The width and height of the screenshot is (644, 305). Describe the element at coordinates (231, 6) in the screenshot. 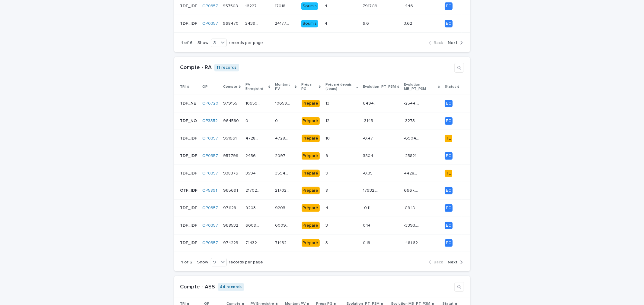

I see `p: 957508` at that location.